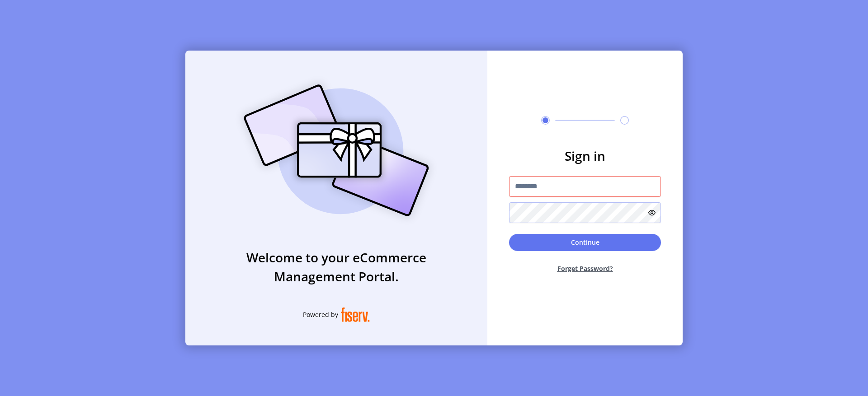  What do you see at coordinates (585, 268) in the screenshot?
I see `button: Forget Password?` at bounding box center [585, 268].